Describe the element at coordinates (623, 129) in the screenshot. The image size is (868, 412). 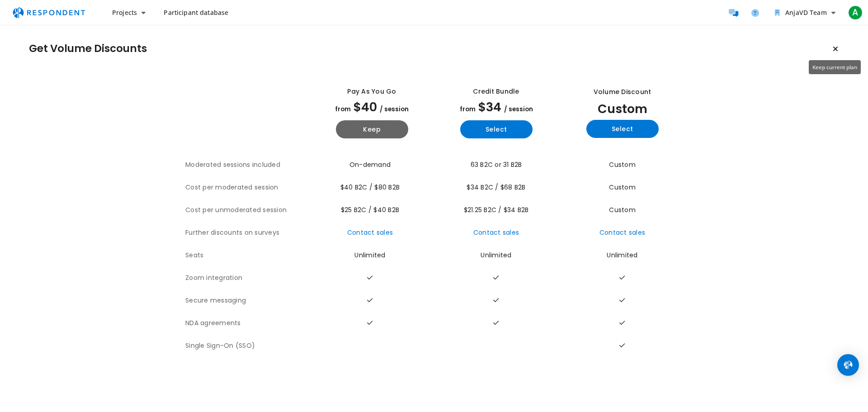
I see `button: Select yearly custom_static plan` at that location.